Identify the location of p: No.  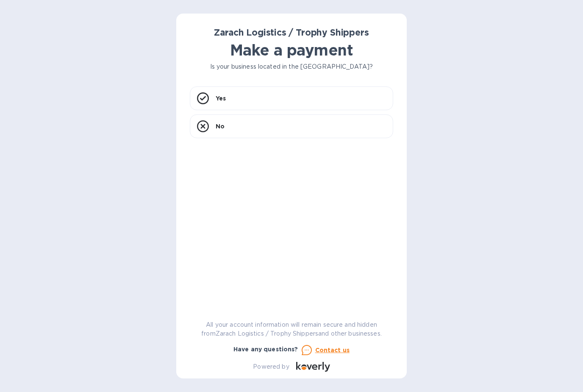
(220, 126).